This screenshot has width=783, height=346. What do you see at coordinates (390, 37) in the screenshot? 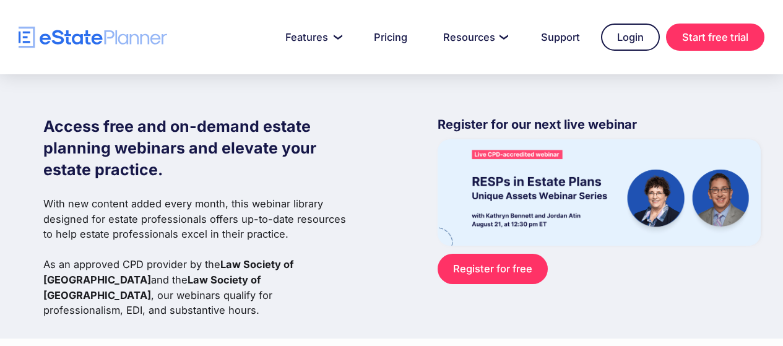
I see `a: Pricing` at bounding box center [390, 37].